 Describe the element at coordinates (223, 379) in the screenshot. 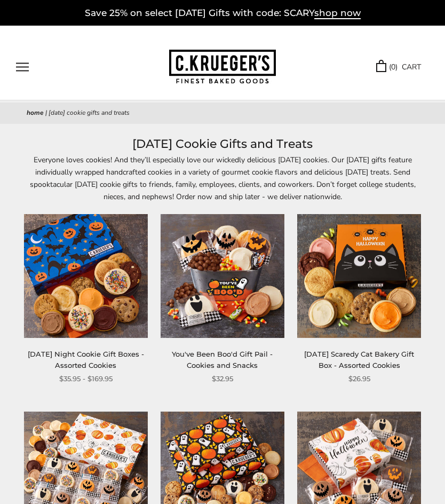

I see `span: $32.95` at that location.